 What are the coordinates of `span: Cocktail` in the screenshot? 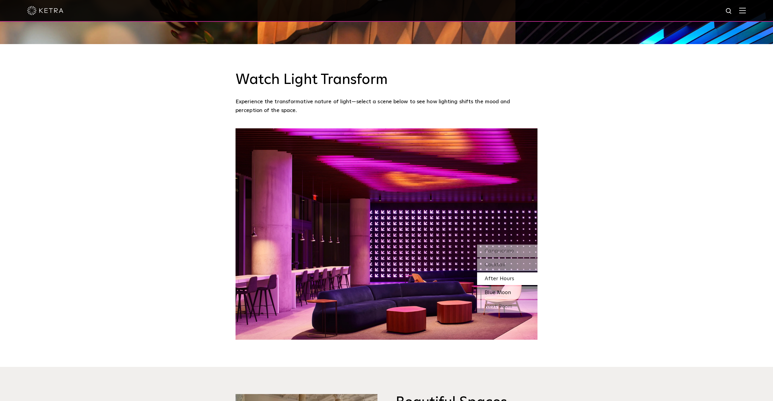 It's located at (495, 265).